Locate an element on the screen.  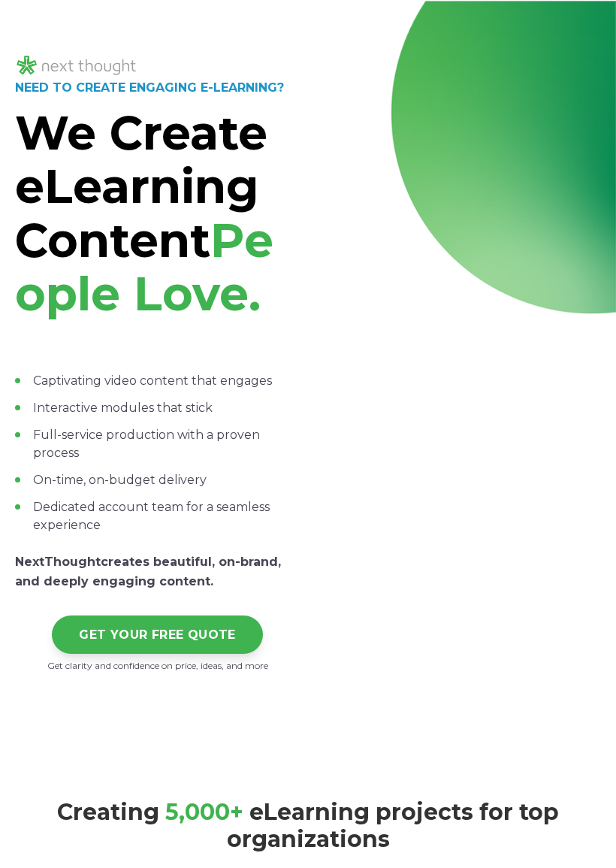
span: Dedicated account team for a seamless experience is located at coordinates (151, 516).